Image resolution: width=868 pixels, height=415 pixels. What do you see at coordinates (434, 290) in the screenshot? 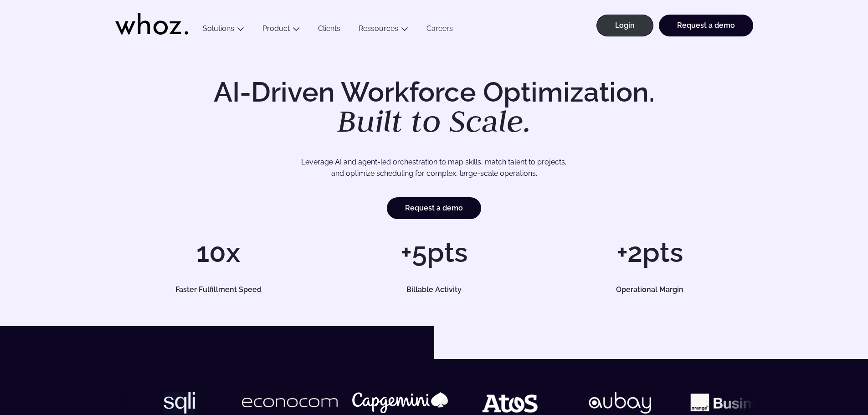
I see `h5: Billable Activity` at bounding box center [434, 290].